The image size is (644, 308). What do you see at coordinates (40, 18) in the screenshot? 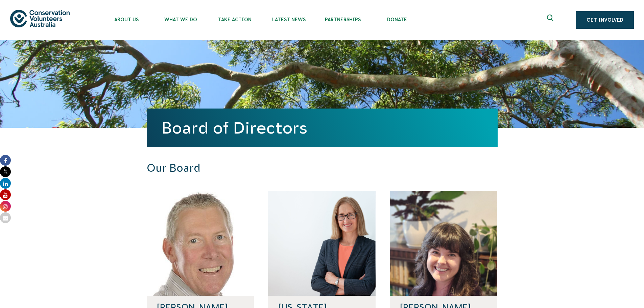
I see `img: logo.svg` at bounding box center [40, 18].